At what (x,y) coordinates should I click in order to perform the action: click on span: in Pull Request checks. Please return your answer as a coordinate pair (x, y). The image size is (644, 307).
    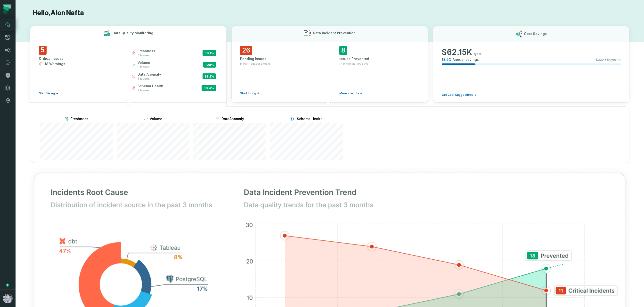
    Looking at the image, I should click on (256, 63).